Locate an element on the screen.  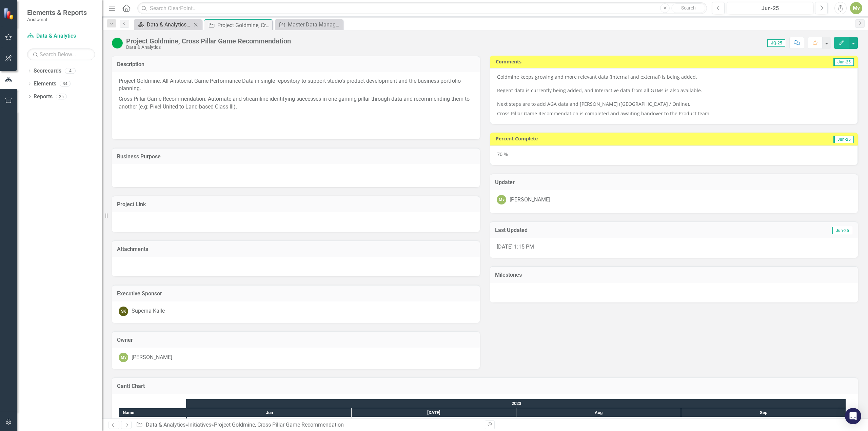
input: Search Below... is located at coordinates (61, 54).